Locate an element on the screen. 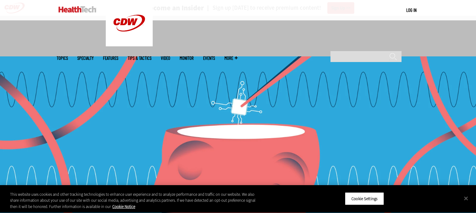 Image resolution: width=476 pixels, height=213 pixels. a: Log in is located at coordinates (411, 10).